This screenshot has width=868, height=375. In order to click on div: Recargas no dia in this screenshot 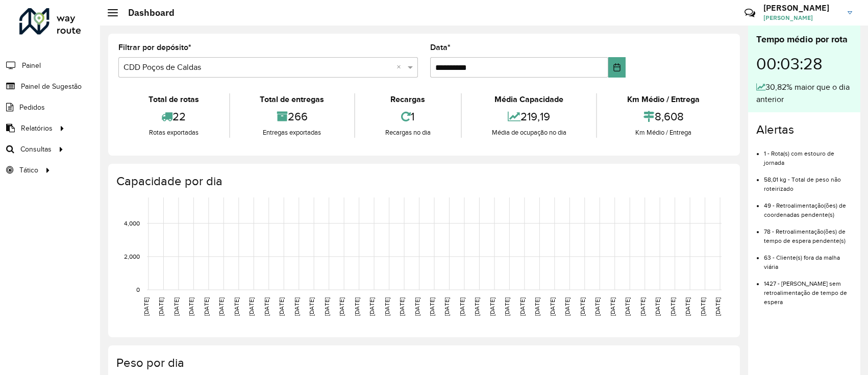, I will do `click(407, 133)`.